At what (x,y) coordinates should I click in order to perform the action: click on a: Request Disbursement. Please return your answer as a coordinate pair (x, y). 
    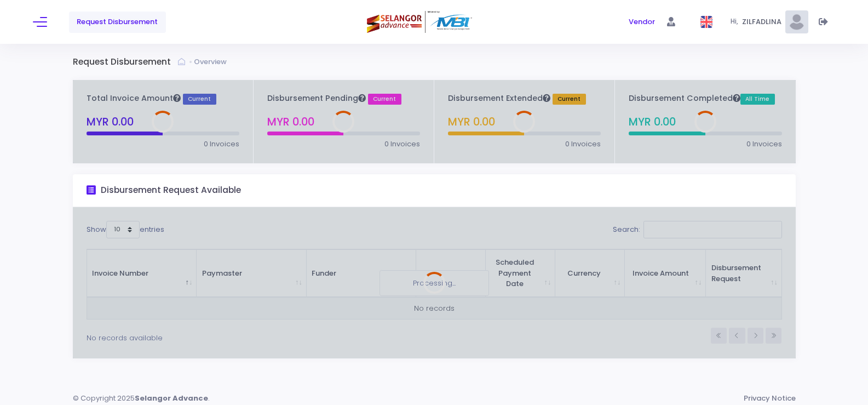
    Looking at the image, I should click on (117, 22).